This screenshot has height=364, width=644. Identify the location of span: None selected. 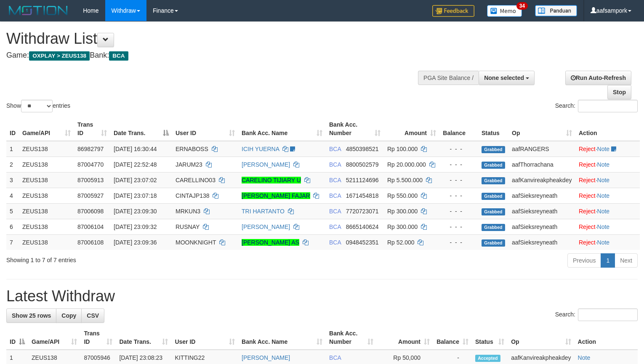
(504, 78).